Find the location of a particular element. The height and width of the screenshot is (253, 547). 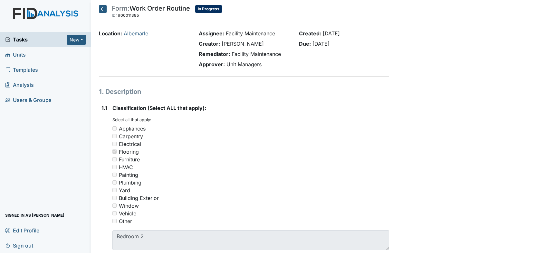

input: Building Exterior is located at coordinates (114, 198).